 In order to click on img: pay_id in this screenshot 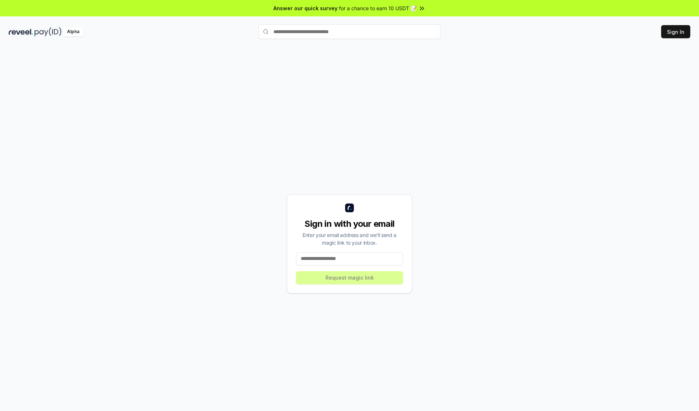, I will do `click(48, 32)`.